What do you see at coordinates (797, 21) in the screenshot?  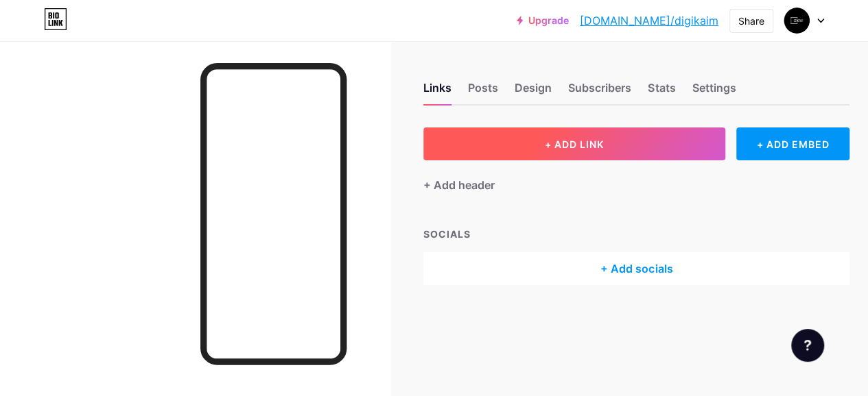 I see `img: Digikai Marketing` at bounding box center [797, 21].